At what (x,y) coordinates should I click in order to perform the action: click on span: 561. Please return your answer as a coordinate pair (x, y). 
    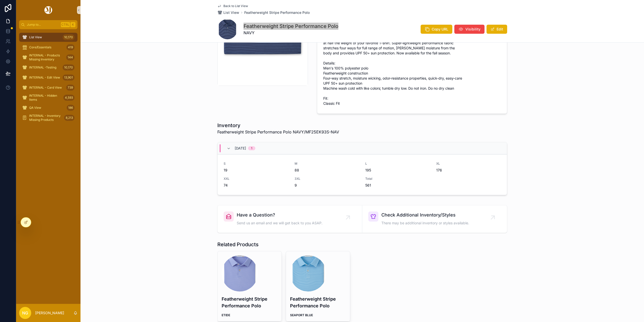
    Looking at the image, I should click on (398, 185).